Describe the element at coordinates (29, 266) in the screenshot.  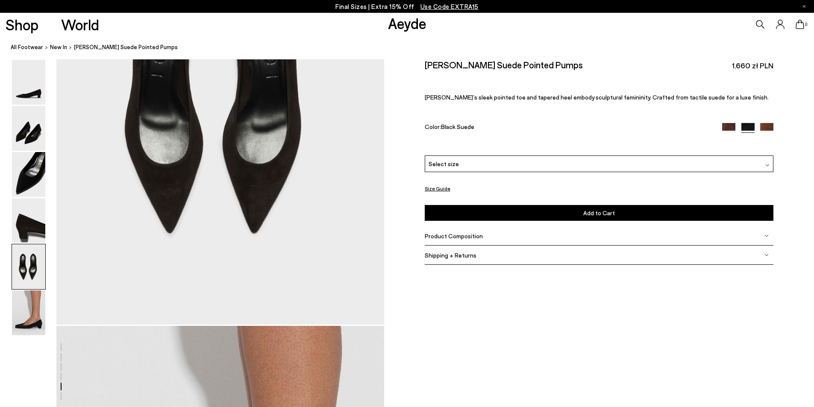
I see `img: Judi Suede Pointed Pumps - Image 5` at that location.